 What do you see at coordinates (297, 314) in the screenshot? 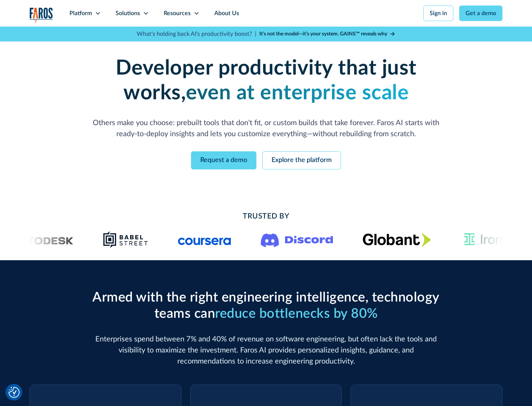
I see `span: reduce bottlenecks by 80%` at bounding box center [297, 314].